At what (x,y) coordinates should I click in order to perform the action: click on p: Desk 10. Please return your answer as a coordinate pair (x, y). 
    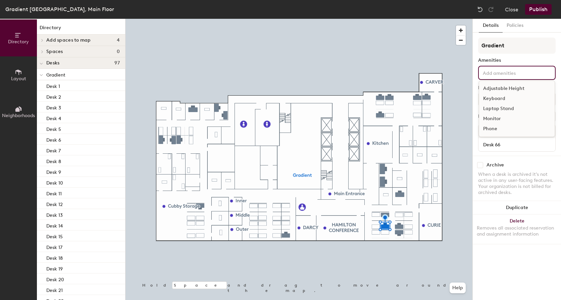
    Looking at the image, I should click on (55, 182).